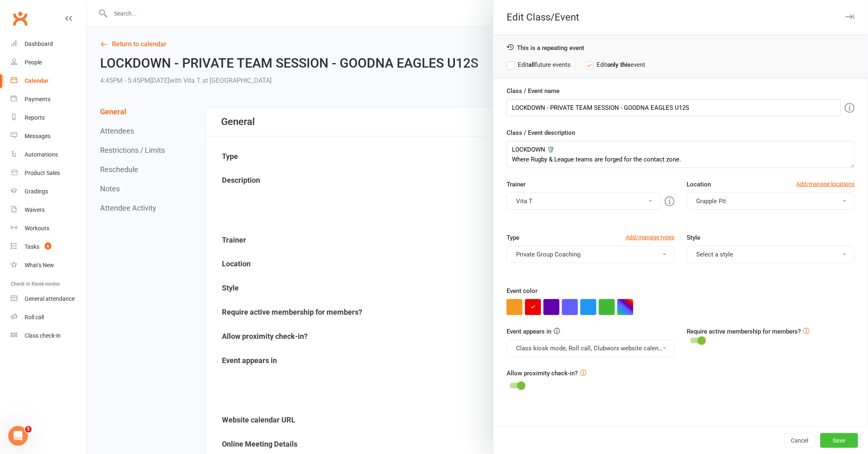 This screenshot has height=454, width=868. What do you see at coordinates (839, 440) in the screenshot?
I see `button: Save` at bounding box center [839, 440].